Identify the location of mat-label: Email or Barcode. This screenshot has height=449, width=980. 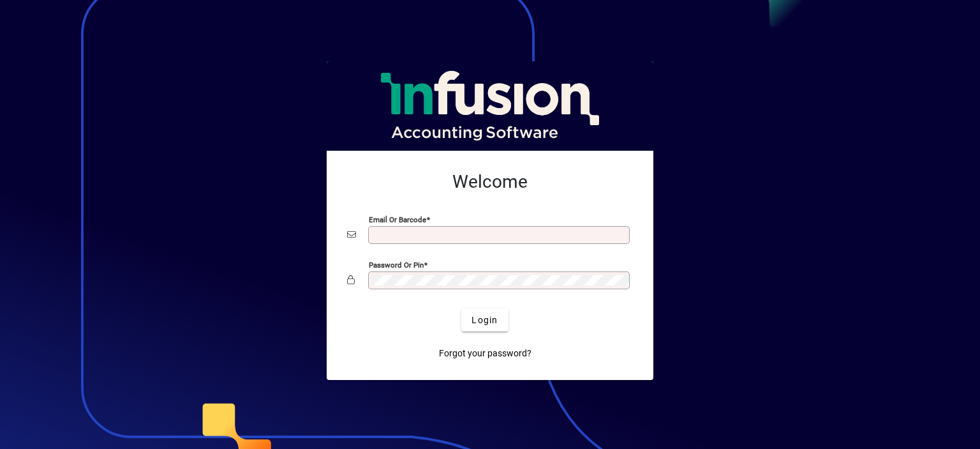
(398, 220).